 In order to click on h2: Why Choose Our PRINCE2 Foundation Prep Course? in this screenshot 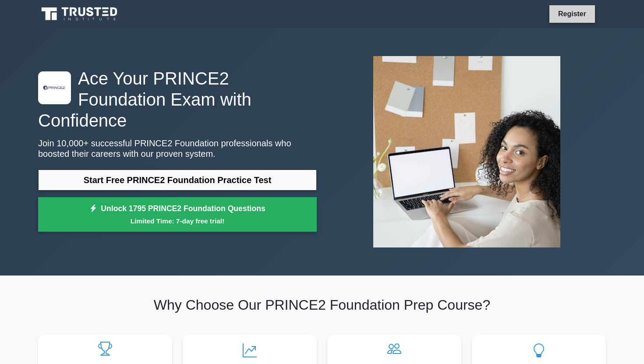, I will do `click(322, 305)`.